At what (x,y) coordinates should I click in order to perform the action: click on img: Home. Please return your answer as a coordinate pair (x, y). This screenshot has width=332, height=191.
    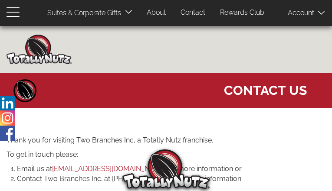
    Looking at the image, I should click on (39, 49).